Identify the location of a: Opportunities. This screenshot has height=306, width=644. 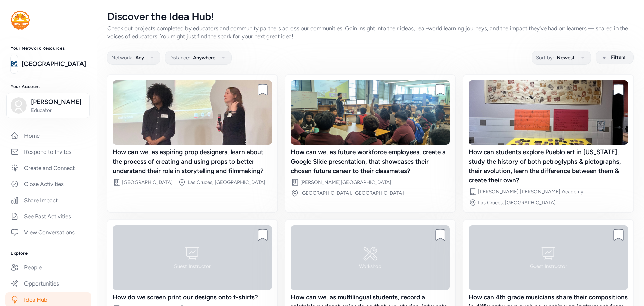
(48, 284).